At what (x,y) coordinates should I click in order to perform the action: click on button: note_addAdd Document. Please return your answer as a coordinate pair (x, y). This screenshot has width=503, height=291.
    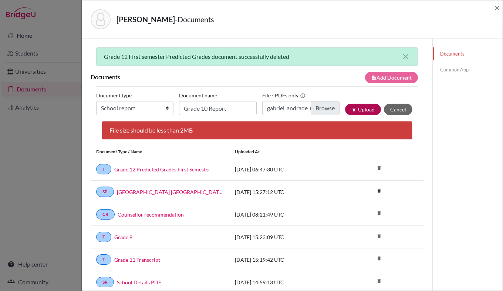
    Looking at the image, I should click on (391, 77).